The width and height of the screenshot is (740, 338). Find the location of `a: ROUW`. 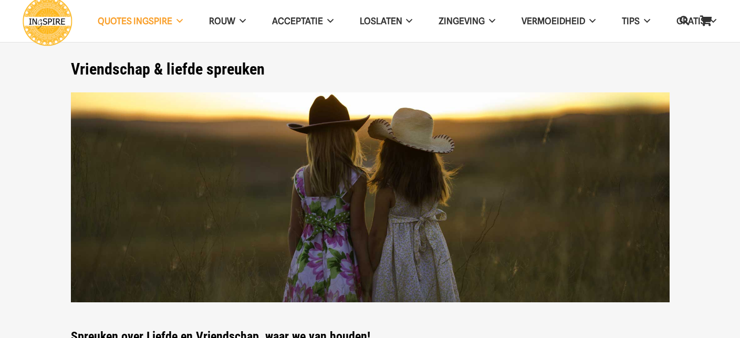

a: ROUW is located at coordinates (228, 21).